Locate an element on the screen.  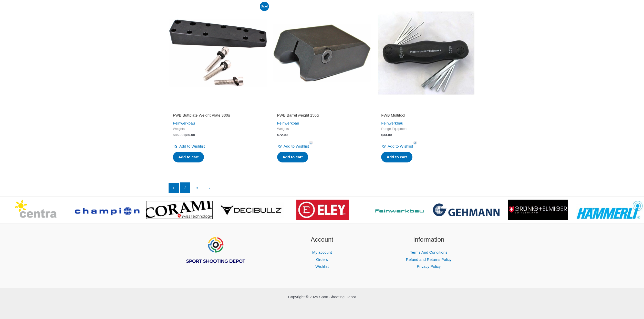
a: FWB Barrel weight 150g is located at coordinates (322, 116).